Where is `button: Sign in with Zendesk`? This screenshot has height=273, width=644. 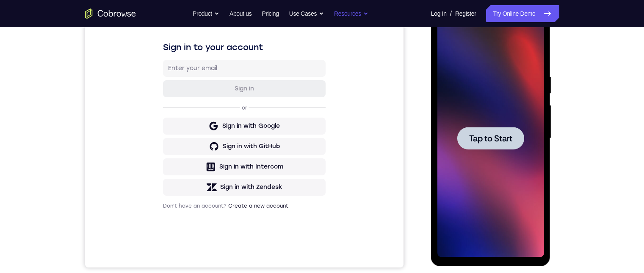 button: Sign in with Zendesk is located at coordinates (160, 205).